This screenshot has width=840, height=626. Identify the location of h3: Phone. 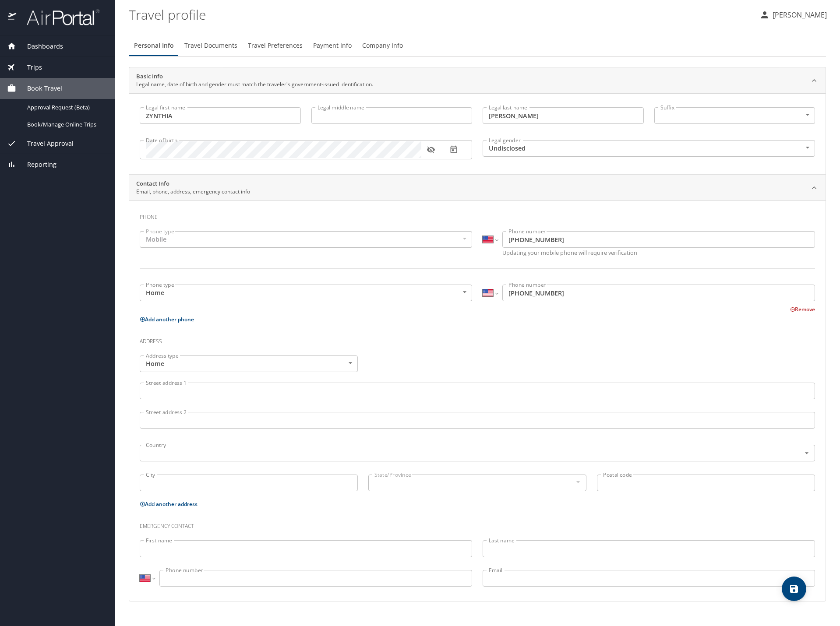
(477, 215).